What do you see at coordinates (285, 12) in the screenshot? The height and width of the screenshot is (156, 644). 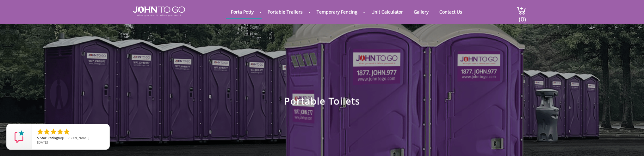 I see `a: Portable Trailers` at bounding box center [285, 12].